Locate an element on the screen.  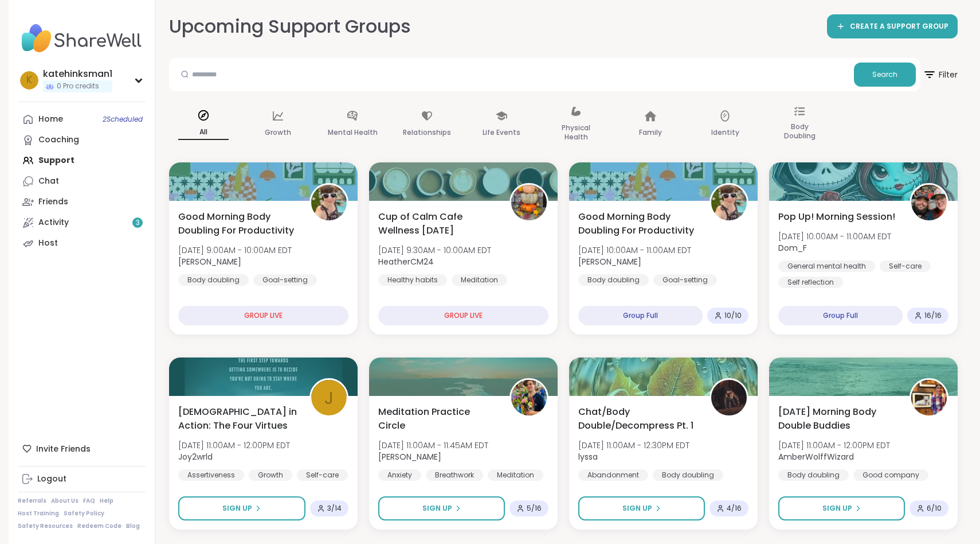
button: Search is located at coordinates (885, 74).